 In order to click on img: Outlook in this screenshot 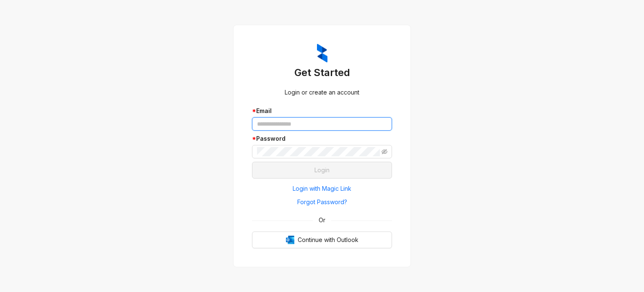, I will do `click(290, 239)`.